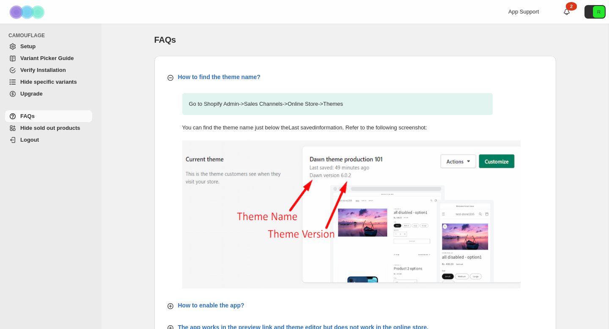 The image size is (609, 329). I want to click on button: How to find the theme name?, so click(355, 77).